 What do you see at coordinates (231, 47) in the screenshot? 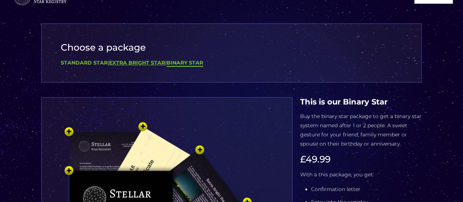
I see `h3: Choose a package` at bounding box center [231, 47].